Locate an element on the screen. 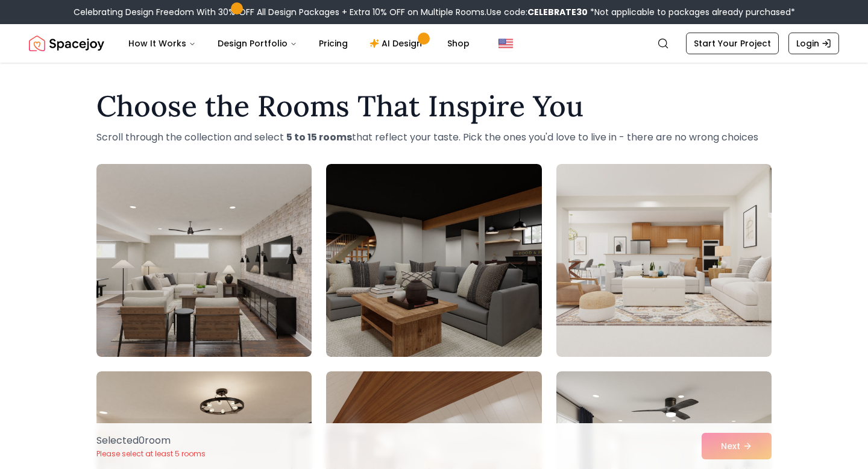 Image resolution: width=868 pixels, height=469 pixels. div: Celebrating Design Freedom With 30% OFF All Design Packages + Extra 10% OFF on Multiple Rooms. is located at coordinates (434, 12).